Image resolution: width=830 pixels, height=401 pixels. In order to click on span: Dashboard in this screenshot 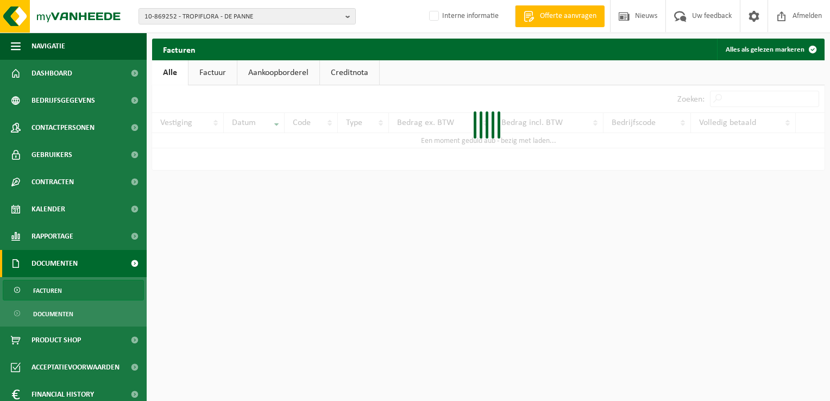, I will do `click(52, 73)`.